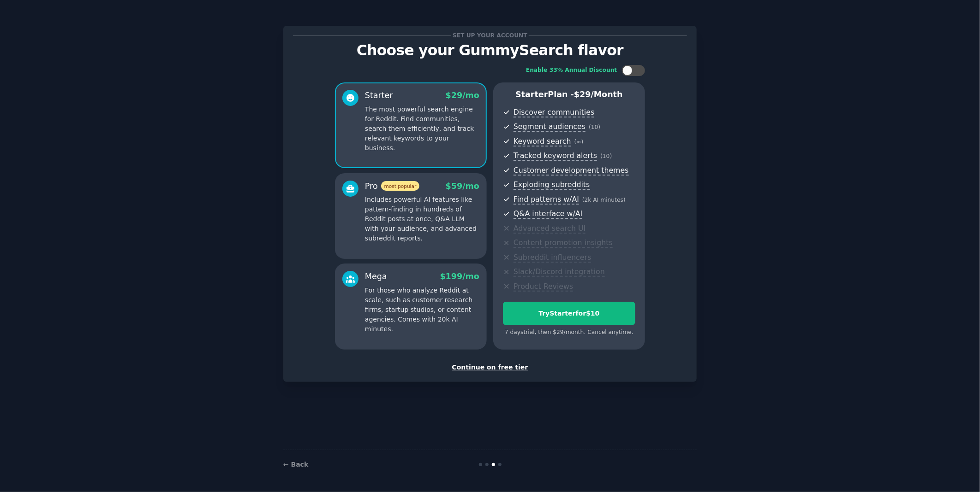  Describe the element at coordinates (490, 36) in the screenshot. I see `span: Set up your account` at that location.